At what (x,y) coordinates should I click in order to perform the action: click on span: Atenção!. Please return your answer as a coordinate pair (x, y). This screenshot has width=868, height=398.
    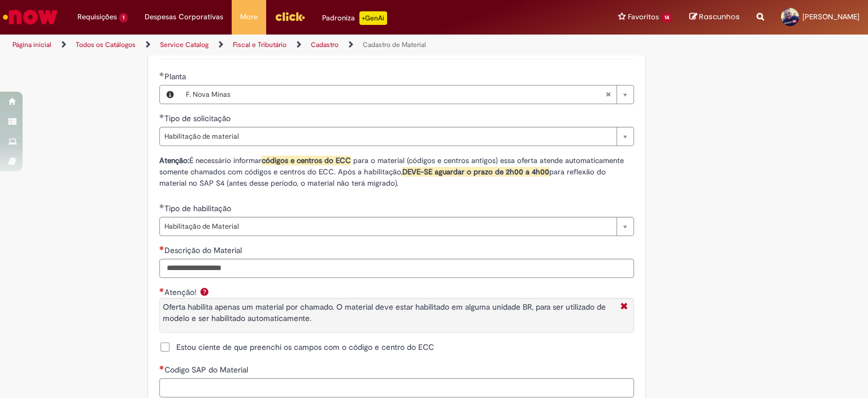
    Looking at the image, I should click on (182, 292).